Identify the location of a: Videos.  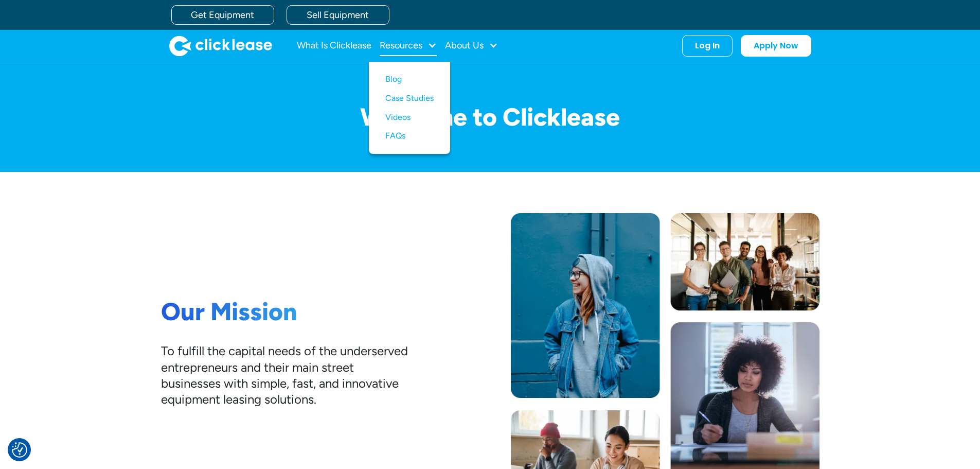
(409, 117).